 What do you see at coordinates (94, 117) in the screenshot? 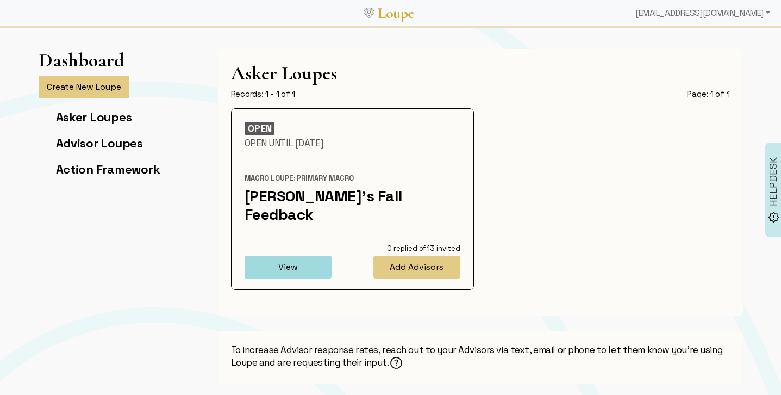
I see `a: Asker Loupes` at bounding box center [94, 117].